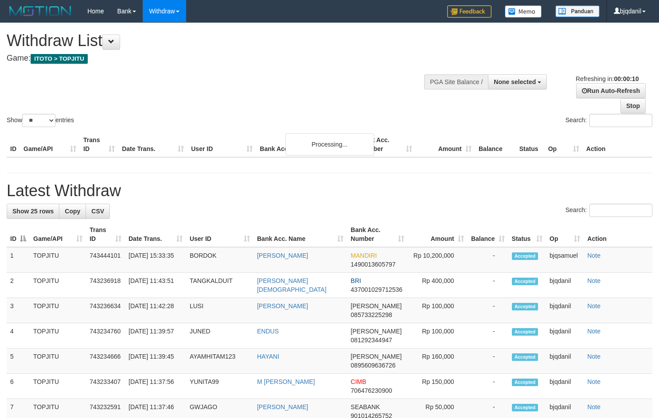 Image resolution: width=659 pixels, height=418 pixels. What do you see at coordinates (438, 260) in the screenshot?
I see `td: Rp 10,200,000` at bounding box center [438, 260].